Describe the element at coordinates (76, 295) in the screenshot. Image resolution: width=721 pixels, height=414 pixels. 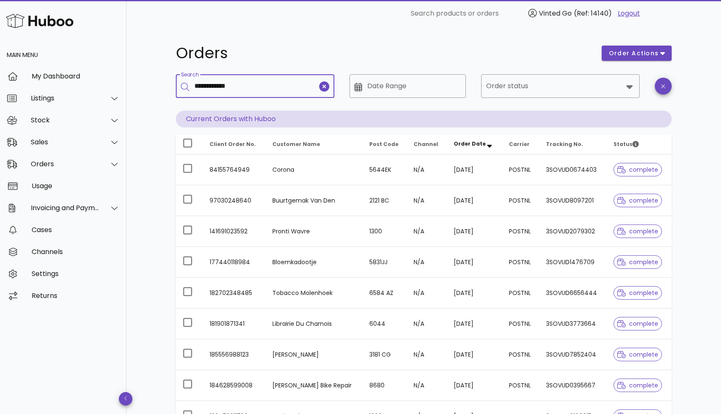
I see `div: Returns` at that location.